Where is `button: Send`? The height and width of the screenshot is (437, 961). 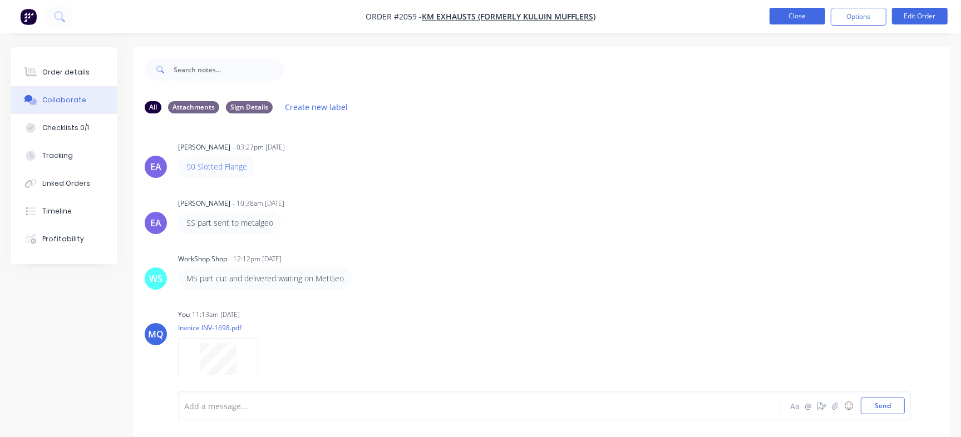 button: Send is located at coordinates (883, 406).